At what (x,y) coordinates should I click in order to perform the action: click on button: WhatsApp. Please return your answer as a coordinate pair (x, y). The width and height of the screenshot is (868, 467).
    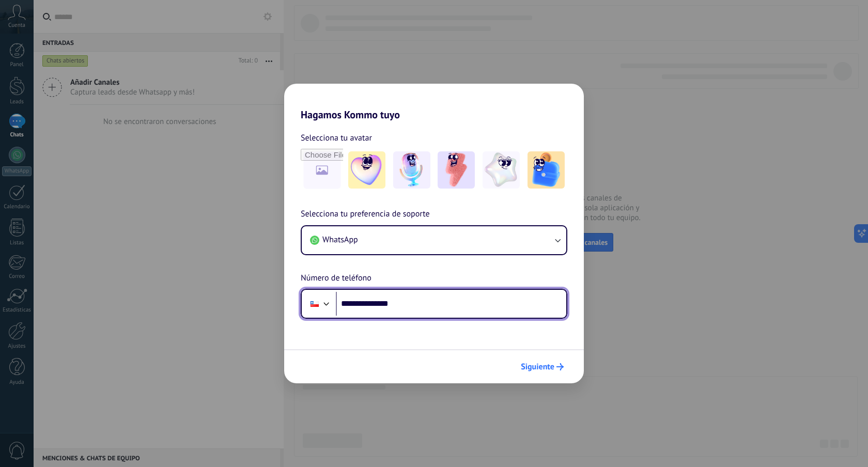
    Looking at the image, I should click on (434, 240).